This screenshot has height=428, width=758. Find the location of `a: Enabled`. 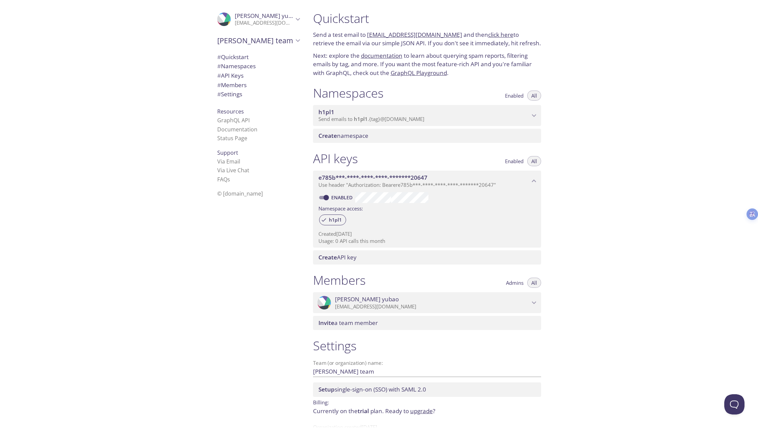

a: Enabled is located at coordinates (343, 197).